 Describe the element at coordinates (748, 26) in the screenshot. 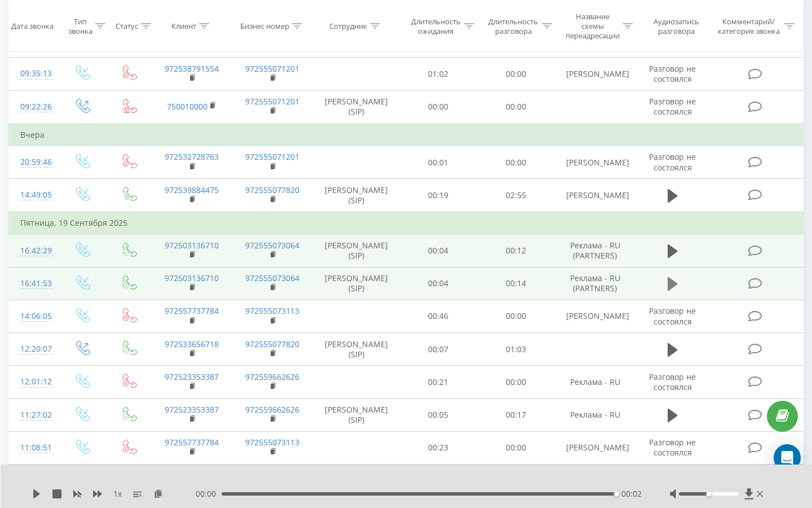

I see `div: Комментарий/категория звонка` at that location.